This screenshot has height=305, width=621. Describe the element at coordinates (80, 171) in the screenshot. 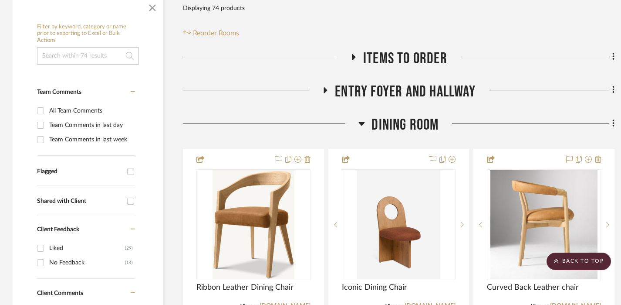

I see `div: Flagged` at that location.